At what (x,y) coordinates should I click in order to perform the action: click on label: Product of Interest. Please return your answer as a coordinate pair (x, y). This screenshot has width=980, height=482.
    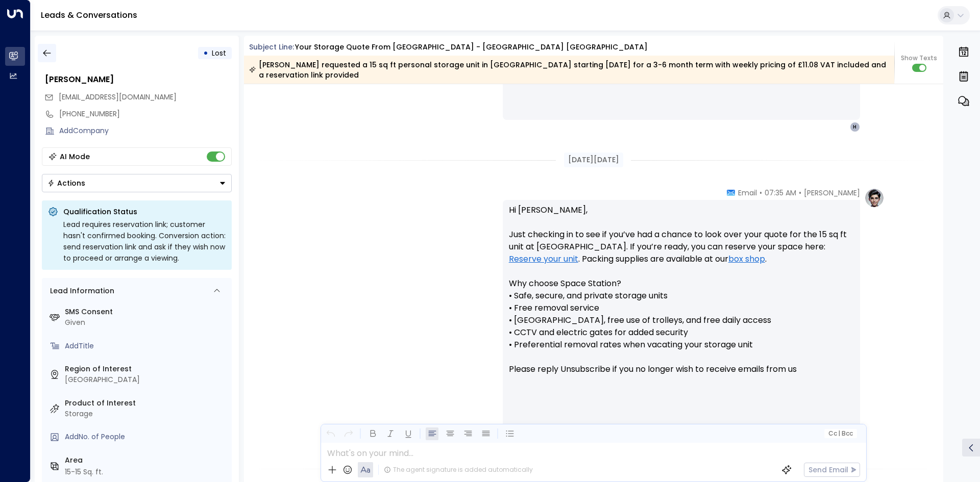
    Looking at the image, I should click on (146, 403).